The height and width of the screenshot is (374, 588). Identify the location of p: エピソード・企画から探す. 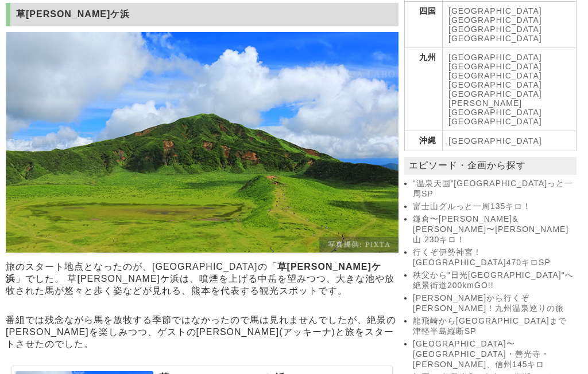
(490, 166).